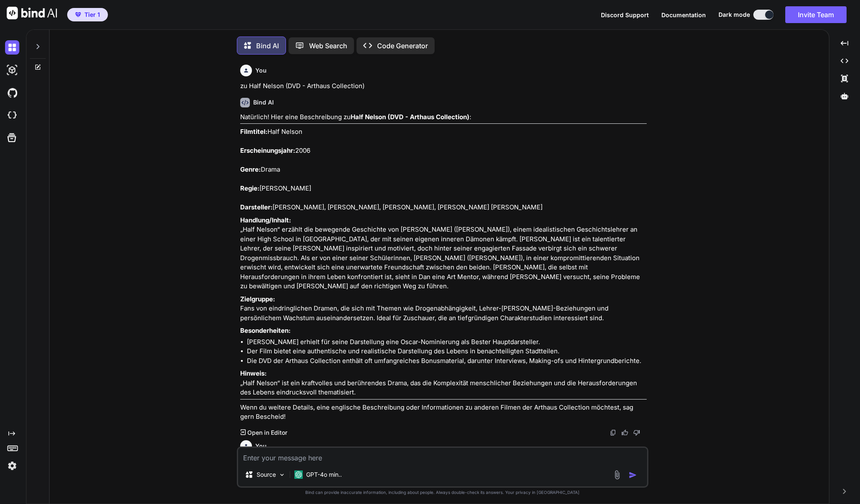 The width and height of the screenshot is (860, 504). I want to click on img: cloudideIcon, so click(13, 115).